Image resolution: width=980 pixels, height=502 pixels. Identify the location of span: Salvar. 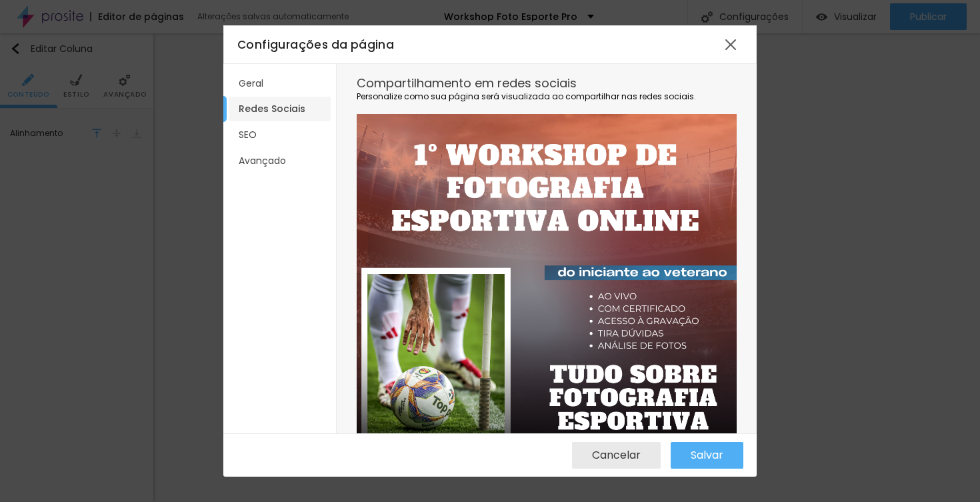
(707, 455).